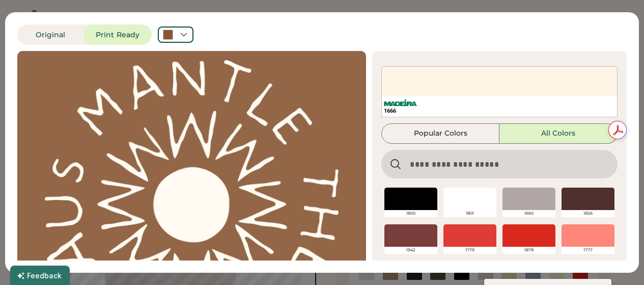  What do you see at coordinates (588, 214) in the screenshot?
I see `div: 1836` at bounding box center [588, 214].